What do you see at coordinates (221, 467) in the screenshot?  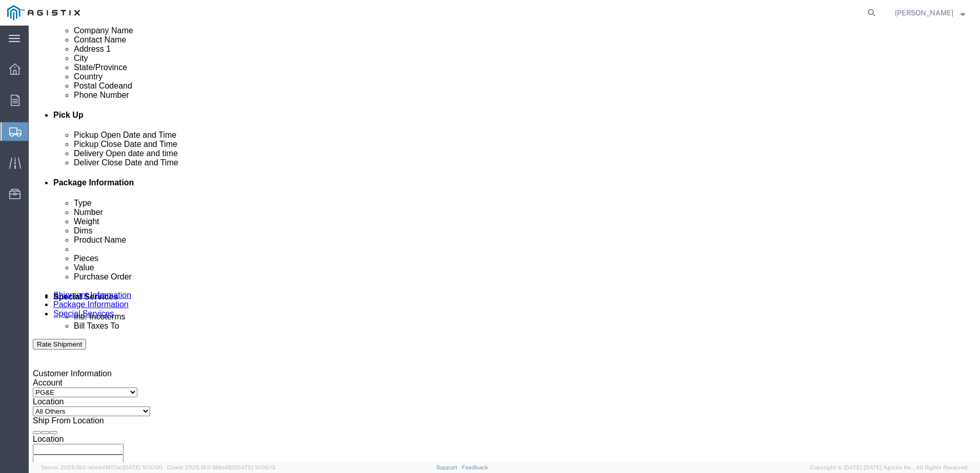 I see `span: Client: 2025.18.0-198a450` at bounding box center [221, 467].